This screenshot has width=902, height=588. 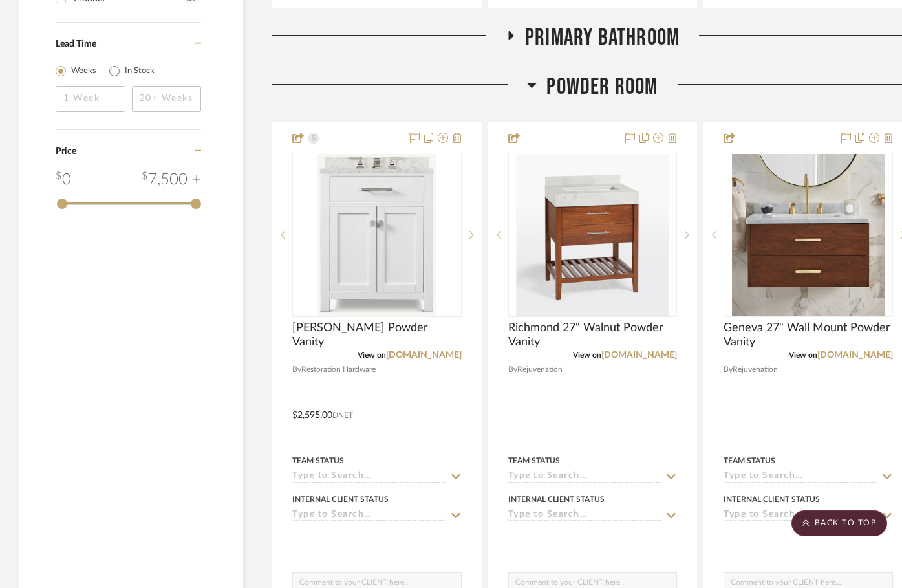 I want to click on scroll-to-top-button: BACK TO TOP, so click(x=839, y=523).